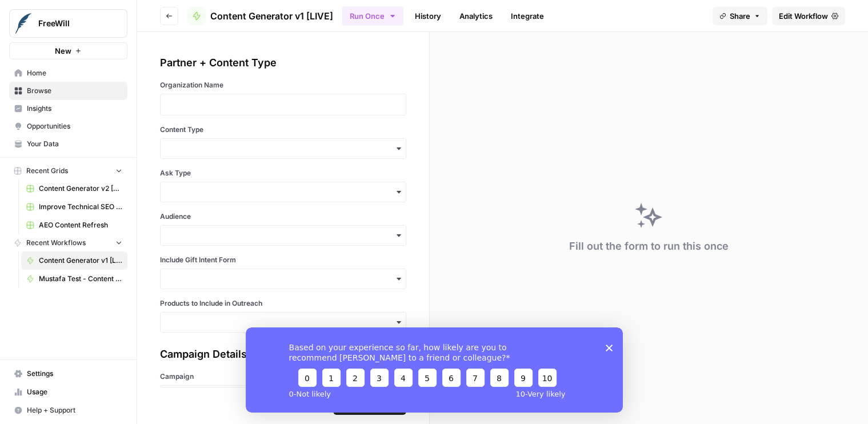  Describe the element at coordinates (283, 354) in the screenshot. I see `div: Campaign Details` at that location.